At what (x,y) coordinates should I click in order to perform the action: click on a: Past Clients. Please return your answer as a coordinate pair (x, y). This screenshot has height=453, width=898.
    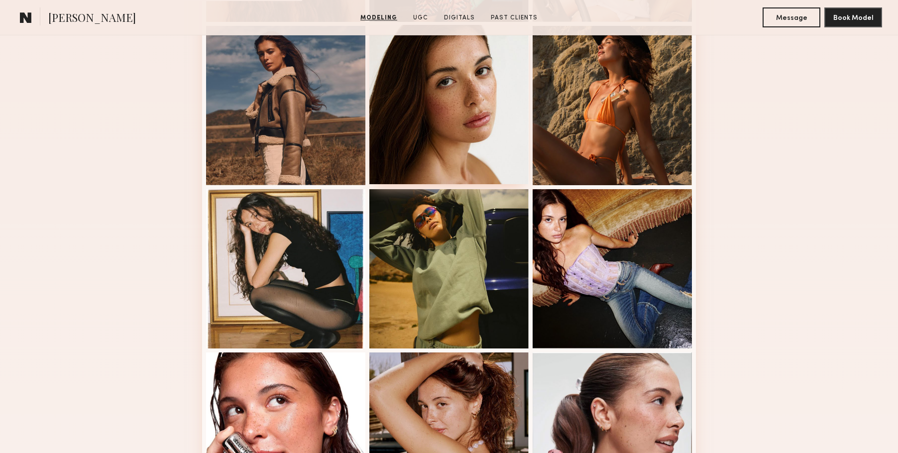
    Looking at the image, I should click on (514, 18).